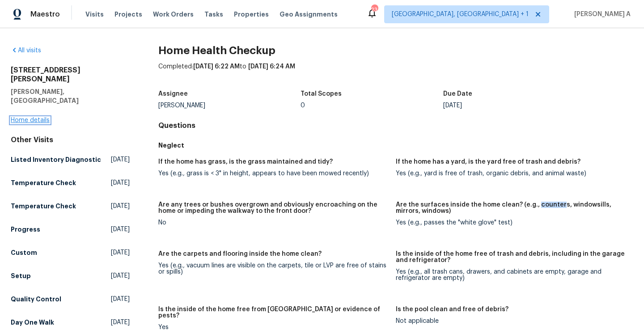 This screenshot has width=644, height=334. What do you see at coordinates (45, 15) in the screenshot?
I see `span: Maestro` at bounding box center [45, 15].